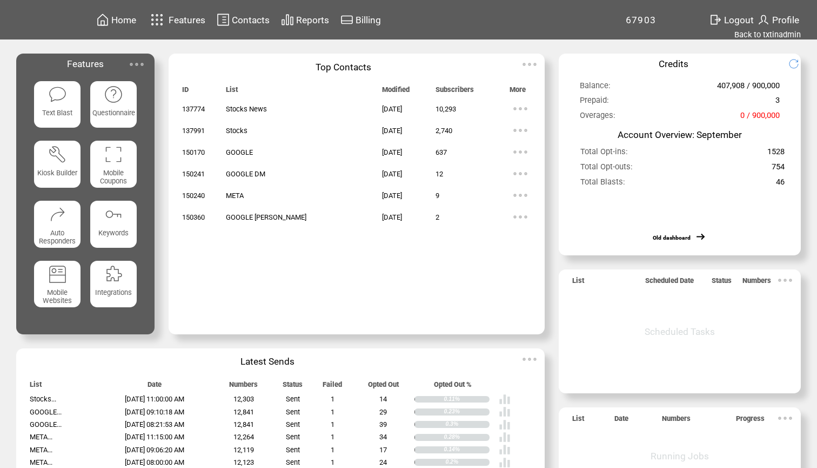  What do you see at coordinates (455, 92) in the screenshot?
I see `span: Subscribers` at bounding box center [455, 92].